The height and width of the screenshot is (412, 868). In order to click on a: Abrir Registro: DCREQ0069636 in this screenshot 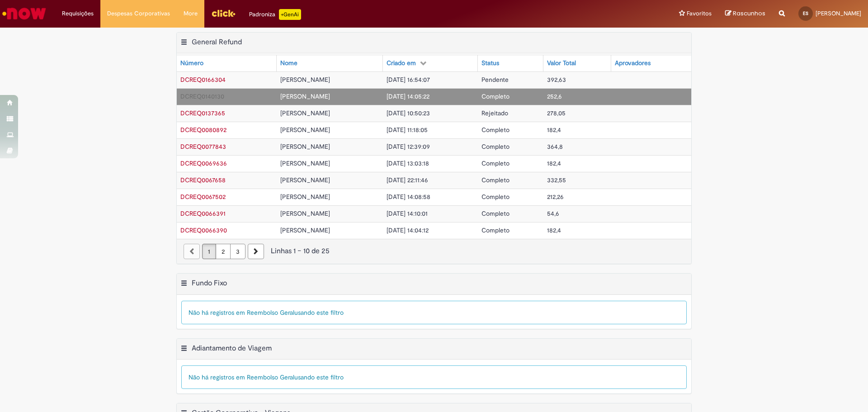, I will do `click(203, 163)`.